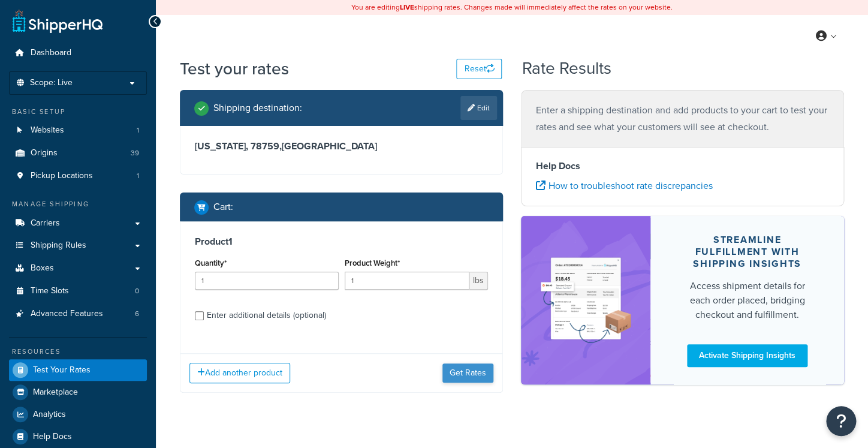 This screenshot has height=448, width=868. I want to click on span: Marketplace, so click(55, 393).